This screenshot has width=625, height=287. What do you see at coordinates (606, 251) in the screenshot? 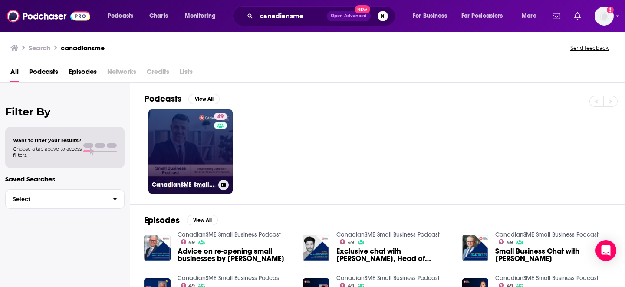
I see `div: Open Intercom Messenger` at bounding box center [606, 251].